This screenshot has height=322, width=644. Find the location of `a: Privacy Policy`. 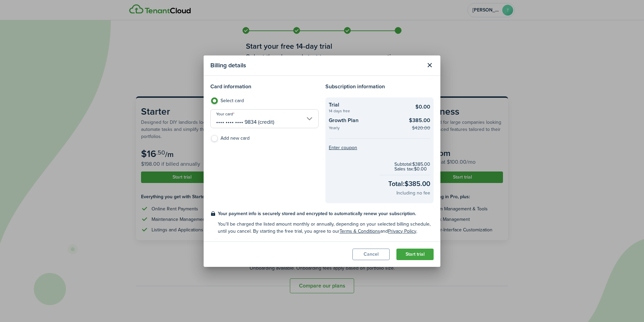

a: Privacy Policy is located at coordinates (402, 231).